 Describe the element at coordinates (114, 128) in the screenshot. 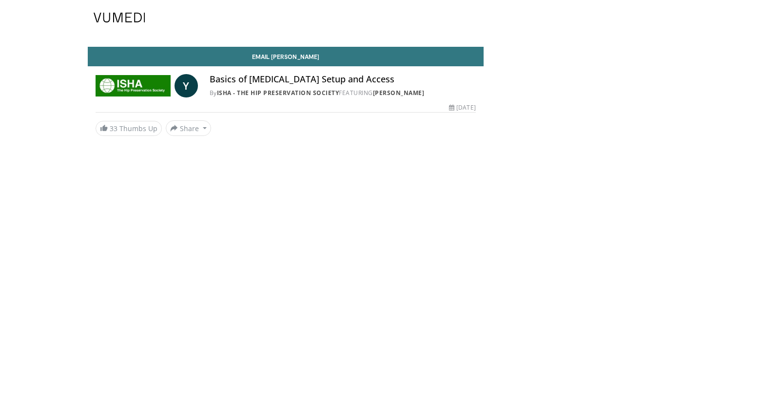

I see `span: 33` at that location.